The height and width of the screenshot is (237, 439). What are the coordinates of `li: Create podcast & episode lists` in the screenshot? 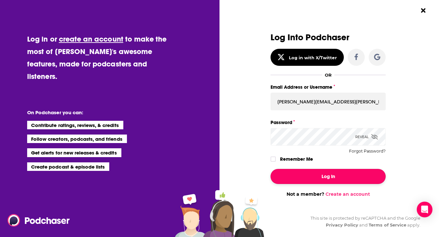 It's located at (68, 166).